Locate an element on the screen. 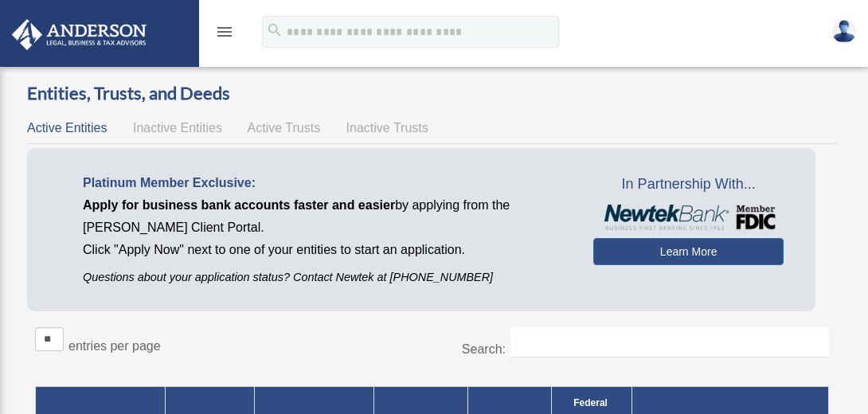  p: Platinum Member Exclusive: is located at coordinates (326, 183).